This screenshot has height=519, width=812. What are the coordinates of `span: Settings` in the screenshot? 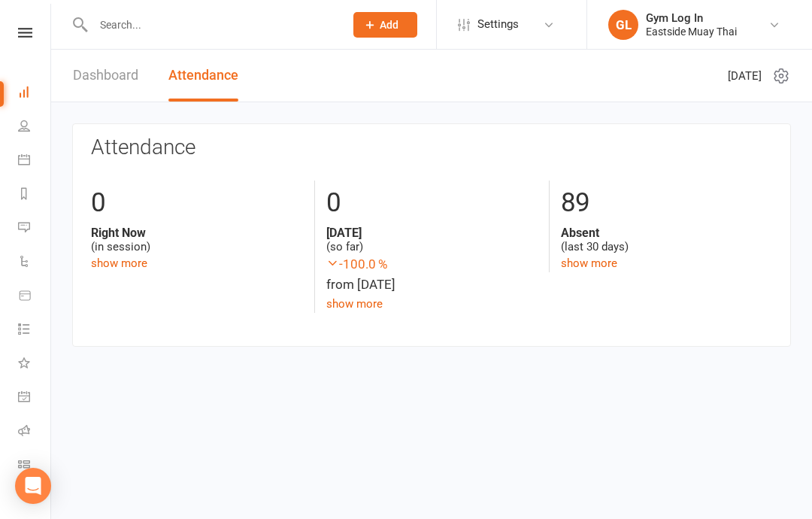 It's located at (498, 24).